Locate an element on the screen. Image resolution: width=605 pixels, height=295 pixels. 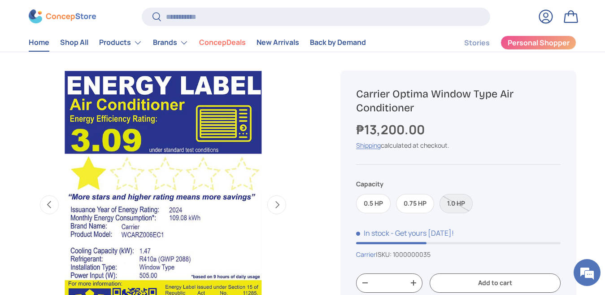
h1: Carrier Optima Window Type Air Conditioner is located at coordinates (458, 100).